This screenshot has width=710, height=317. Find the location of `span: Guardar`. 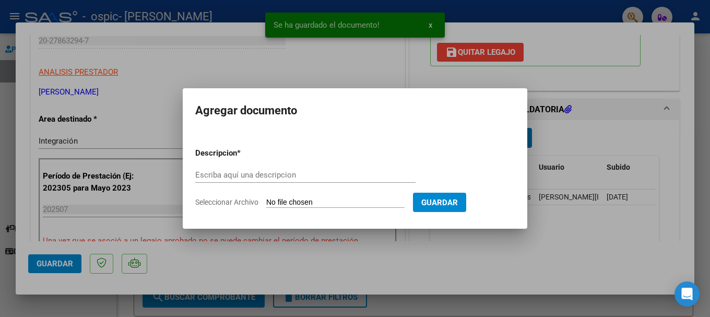

span: Guardar is located at coordinates (440, 203).